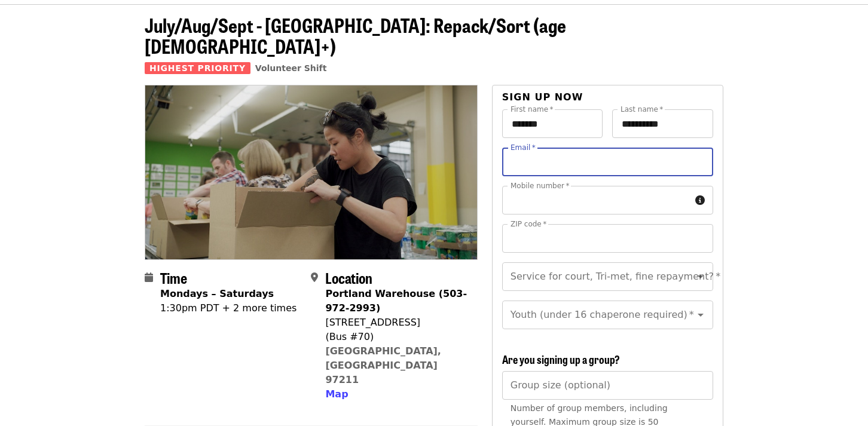  I want to click on label: ZIP code, so click(529, 224).